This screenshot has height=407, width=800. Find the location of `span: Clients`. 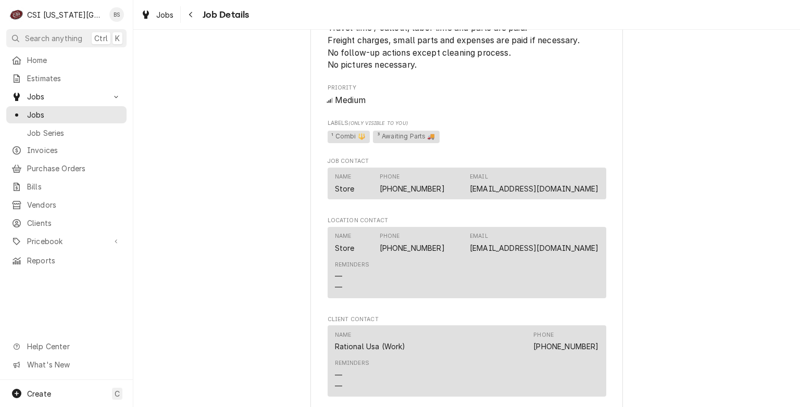

span: Clients is located at coordinates (74, 223).